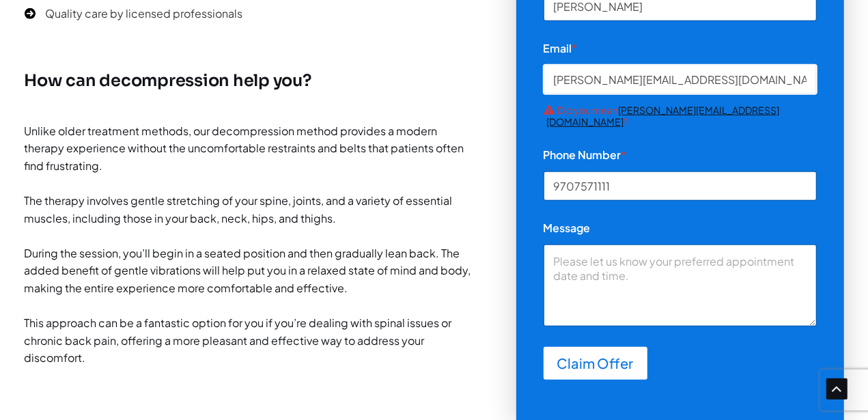 The height and width of the screenshot is (420, 868). Describe the element at coordinates (250, 209) in the screenshot. I see `p: The therapy involves gentle stretching of your spine, joints, and a variety of essential muscles,...` at that location.